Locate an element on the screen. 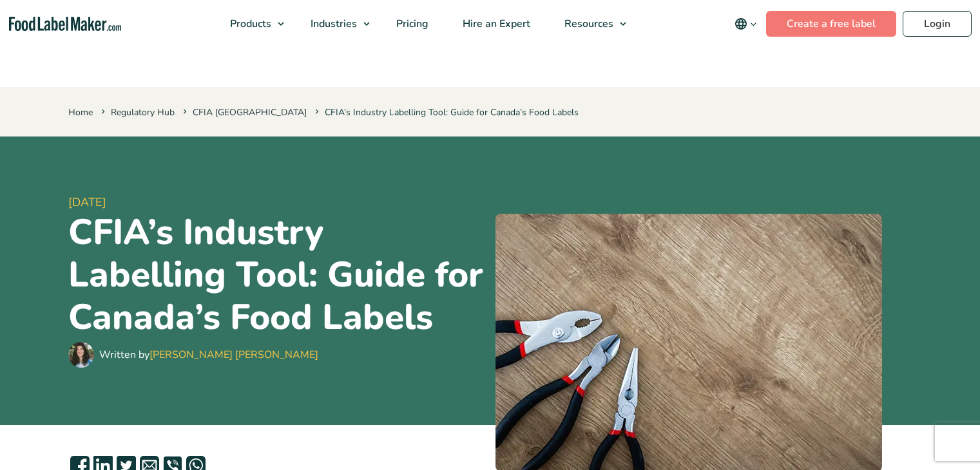 The width and height of the screenshot is (980, 470). div: Written by is located at coordinates (209, 355).